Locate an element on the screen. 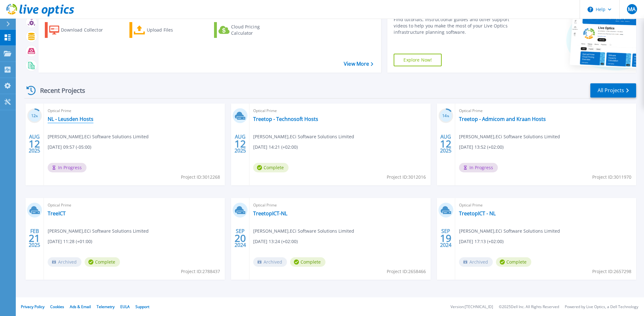 This screenshot has width=644, height=316. a: All Projects is located at coordinates (613, 90).